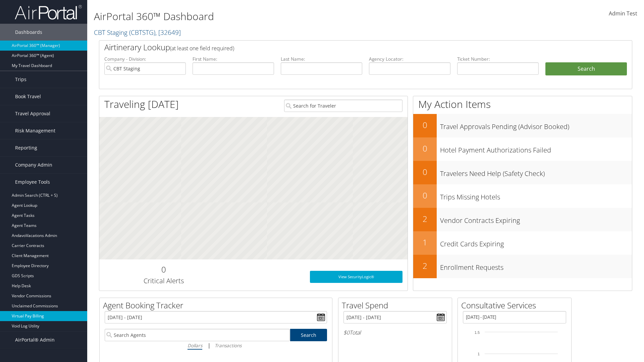  Describe the element at coordinates (479, 354) in the screenshot. I see `tspan: 1` at that location.